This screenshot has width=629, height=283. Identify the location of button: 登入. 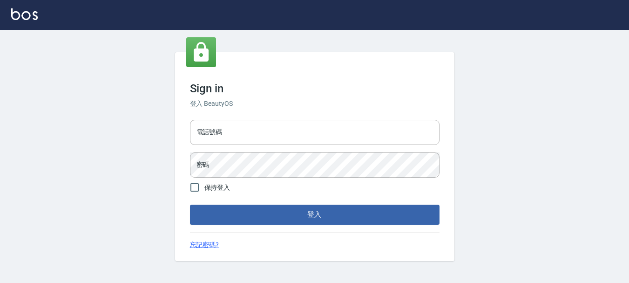
(315, 214).